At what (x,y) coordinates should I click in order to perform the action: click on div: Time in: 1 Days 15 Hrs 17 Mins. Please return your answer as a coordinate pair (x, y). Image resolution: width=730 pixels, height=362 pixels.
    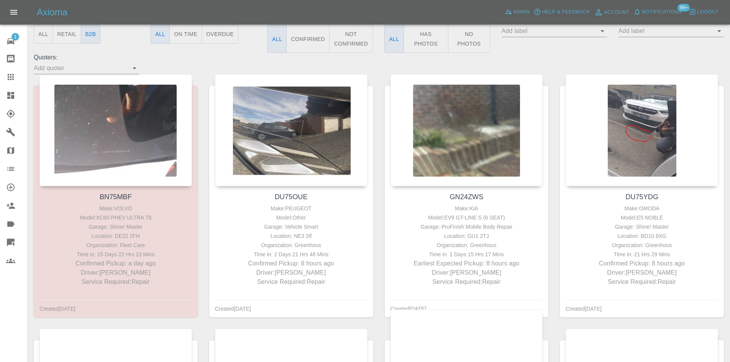
    Looking at the image, I should click on (466, 254).